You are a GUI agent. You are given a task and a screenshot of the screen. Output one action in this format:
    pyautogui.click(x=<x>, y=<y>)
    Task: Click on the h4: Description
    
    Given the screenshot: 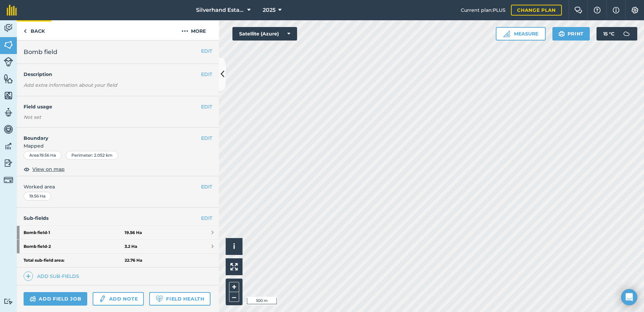 What is the action you would take?
    pyautogui.click(x=118, y=74)
    